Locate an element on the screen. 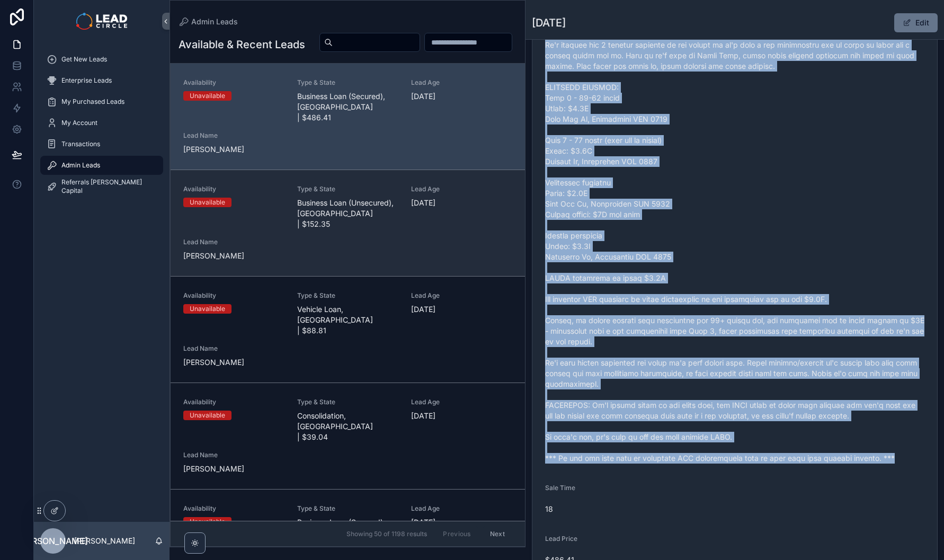  span: My Account is located at coordinates (79, 123).